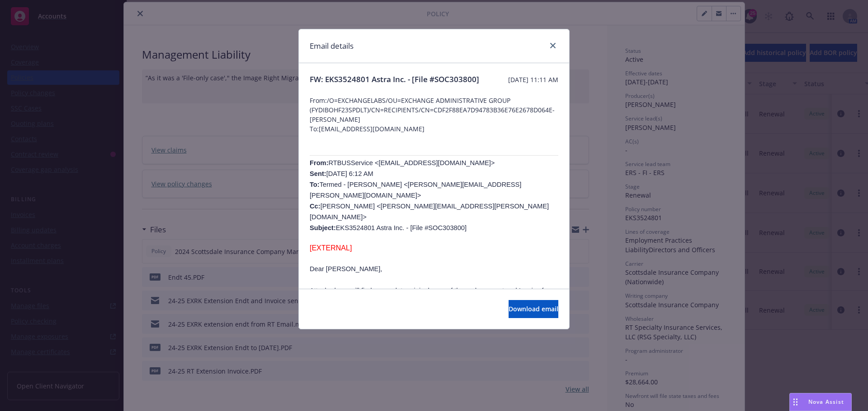 The image size is (868, 411). I want to click on button: Nova Assist, so click(820, 402).